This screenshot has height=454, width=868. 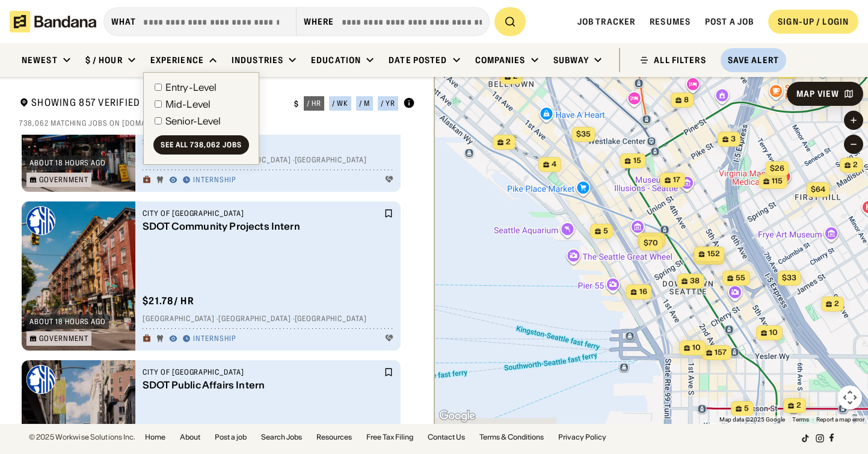 What do you see at coordinates (417, 60) in the screenshot?
I see `div: Date Posted` at bounding box center [417, 60].